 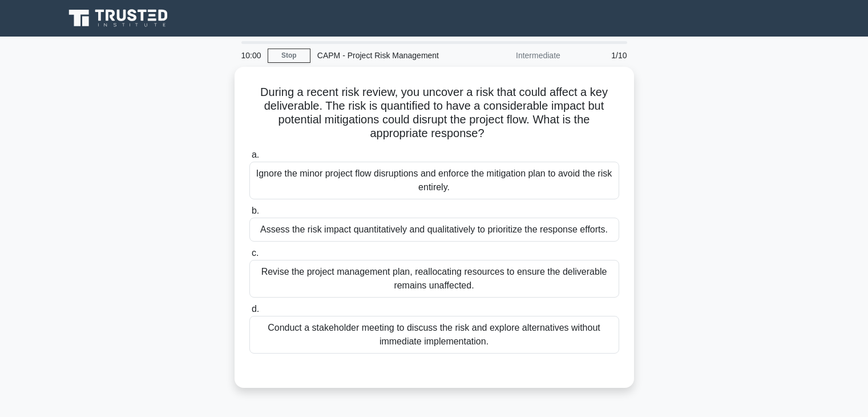 What do you see at coordinates (434, 180) in the screenshot?
I see `div: Ignore the minor project flow disruptions and enforce the mitigation plan to avoid the risk entir...` at bounding box center [434, 180].